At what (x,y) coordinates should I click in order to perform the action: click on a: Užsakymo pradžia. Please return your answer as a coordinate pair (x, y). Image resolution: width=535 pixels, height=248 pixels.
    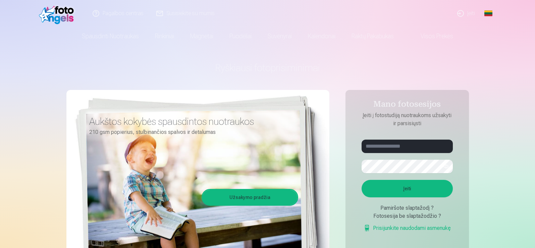
    Looking at the image, I should click on (250, 197).